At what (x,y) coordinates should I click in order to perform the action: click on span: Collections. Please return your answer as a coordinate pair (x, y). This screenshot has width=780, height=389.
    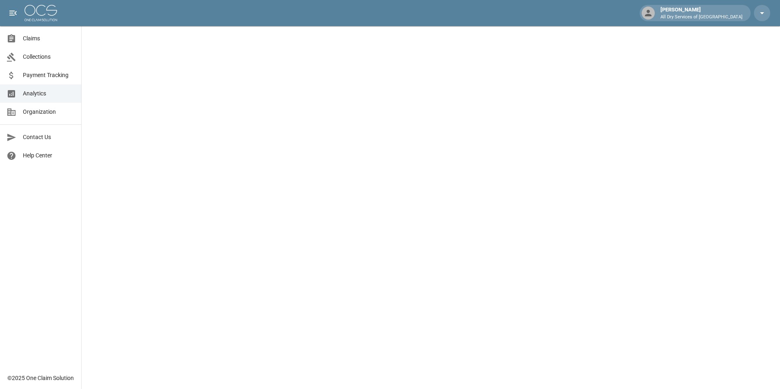
    Looking at the image, I should click on (49, 57).